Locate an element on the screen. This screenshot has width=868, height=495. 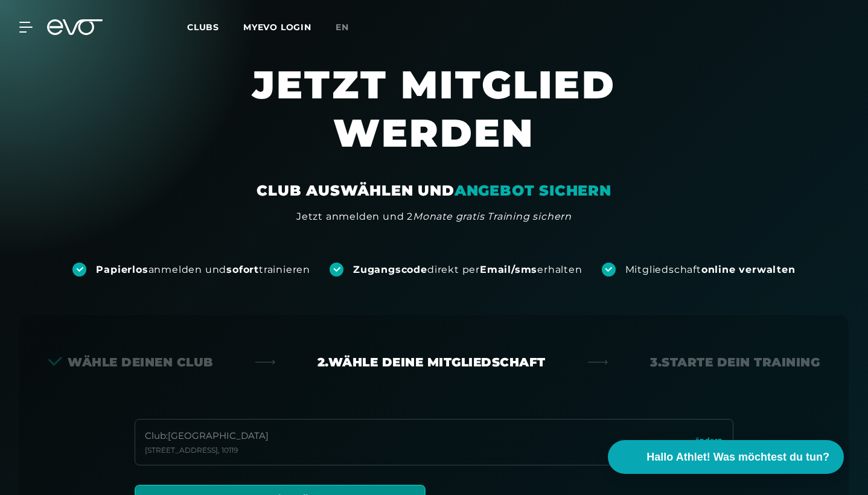
div: Jetzt anmelden und 2 is located at coordinates (434, 217).